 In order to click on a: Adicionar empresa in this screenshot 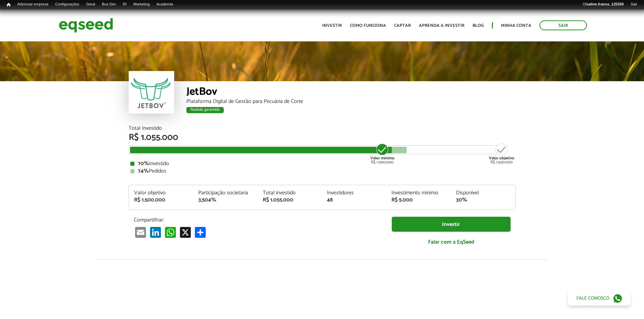, I will do `click(33, 4)`.